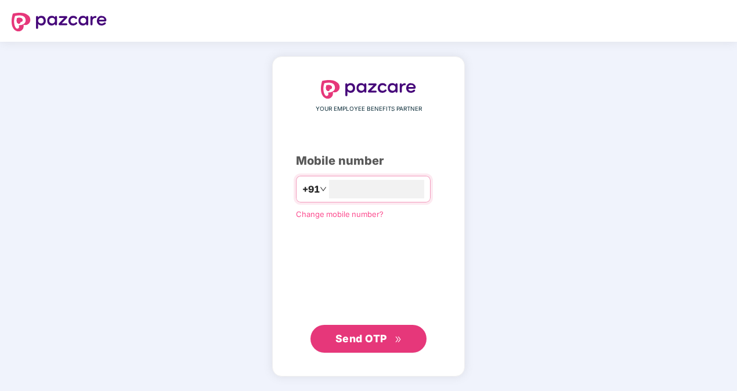 The height and width of the screenshot is (391, 737). Describe the element at coordinates (369, 161) in the screenshot. I see `div: Mobile number` at that location.